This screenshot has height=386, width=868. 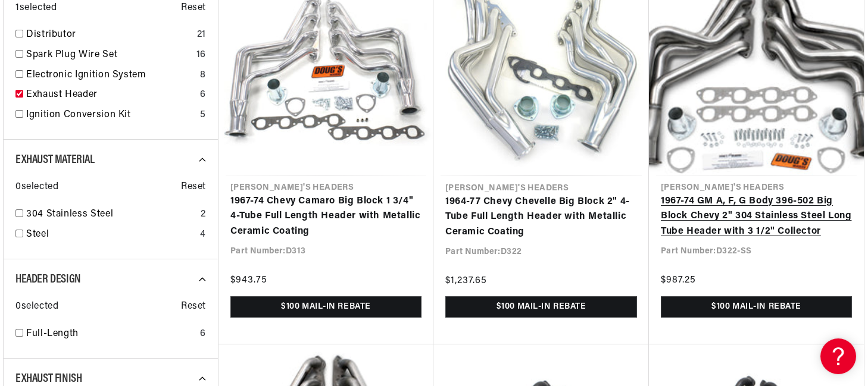 What do you see at coordinates (48, 379) in the screenshot?
I see `span: Exhaust Finish` at bounding box center [48, 379].